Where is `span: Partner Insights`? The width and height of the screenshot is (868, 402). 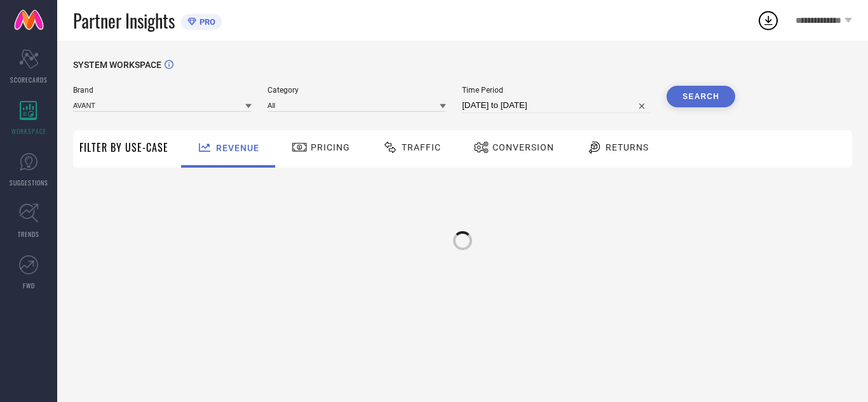 span: Partner Insights is located at coordinates (124, 20).